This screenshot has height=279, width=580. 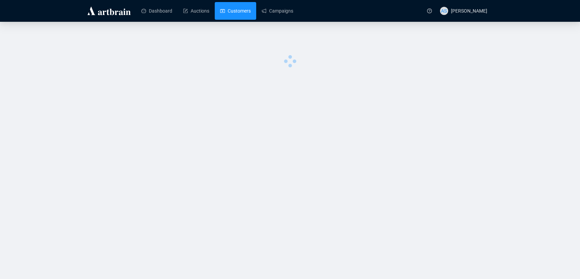 What do you see at coordinates (109, 11) in the screenshot?
I see `img: logo` at bounding box center [109, 11].